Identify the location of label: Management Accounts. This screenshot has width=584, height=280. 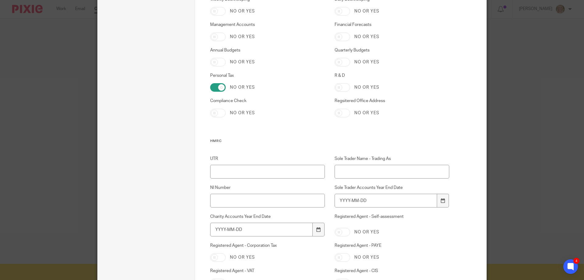
(268, 25).